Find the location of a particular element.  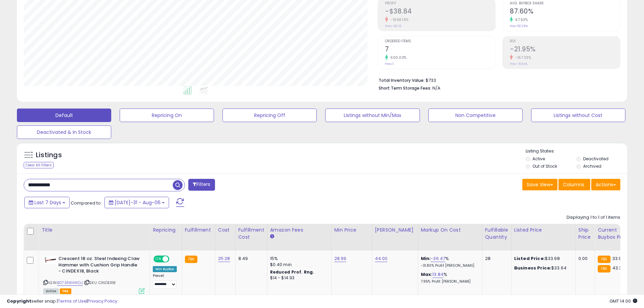

div: 8.49 is located at coordinates (250, 259).